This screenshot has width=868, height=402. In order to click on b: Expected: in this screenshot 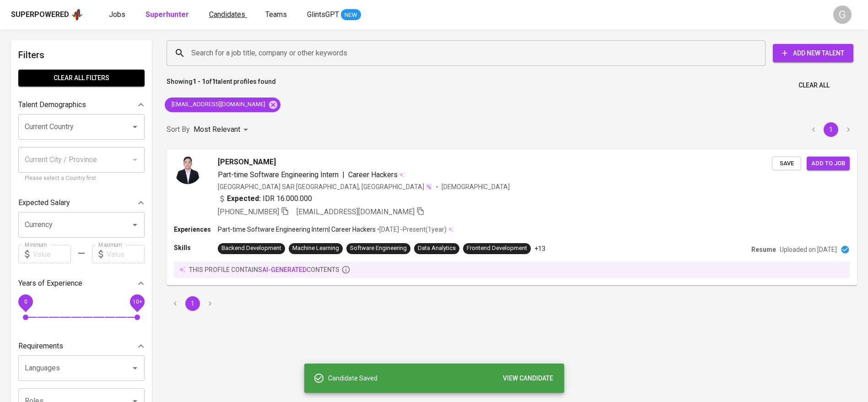, I will do `click(244, 199)`.